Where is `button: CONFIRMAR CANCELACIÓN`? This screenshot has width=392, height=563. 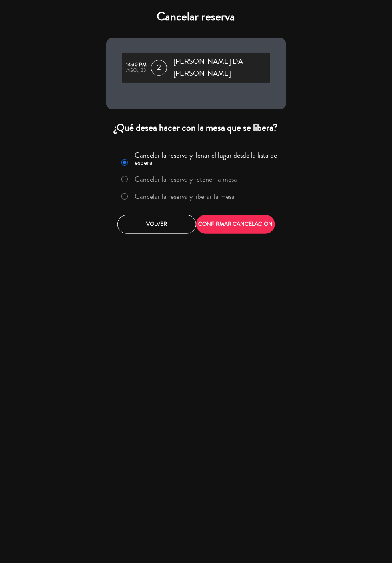
button: CONFIRMAR CANCELACIÓN is located at coordinates (236, 224).